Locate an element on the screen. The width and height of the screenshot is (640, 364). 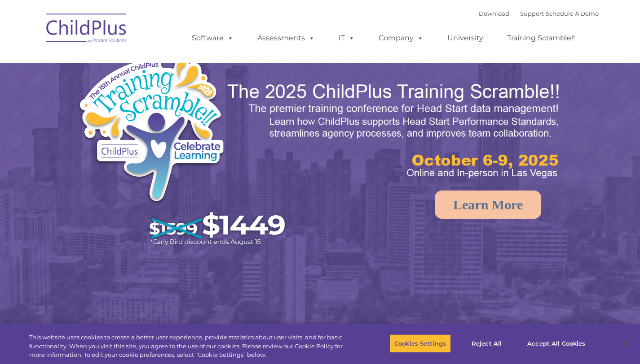
a: IT is located at coordinates (347, 38).